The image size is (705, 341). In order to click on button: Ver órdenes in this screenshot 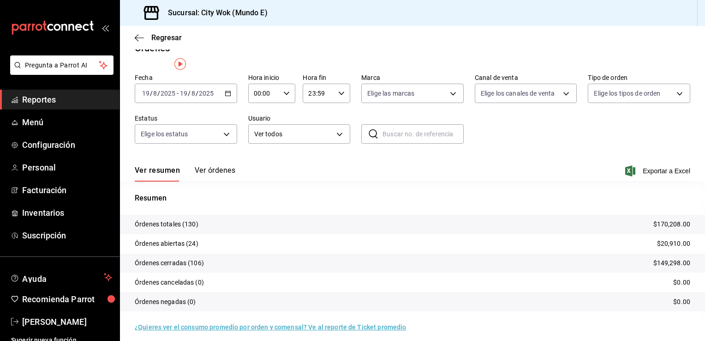, I will do `click(215, 173)`.